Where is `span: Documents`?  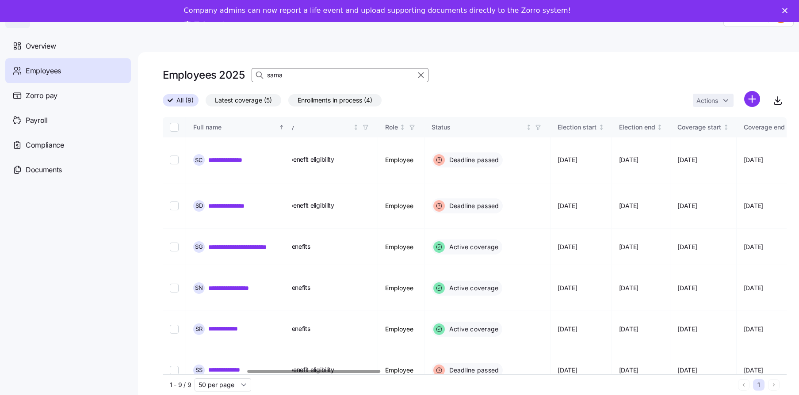 span: Documents is located at coordinates (44, 170).